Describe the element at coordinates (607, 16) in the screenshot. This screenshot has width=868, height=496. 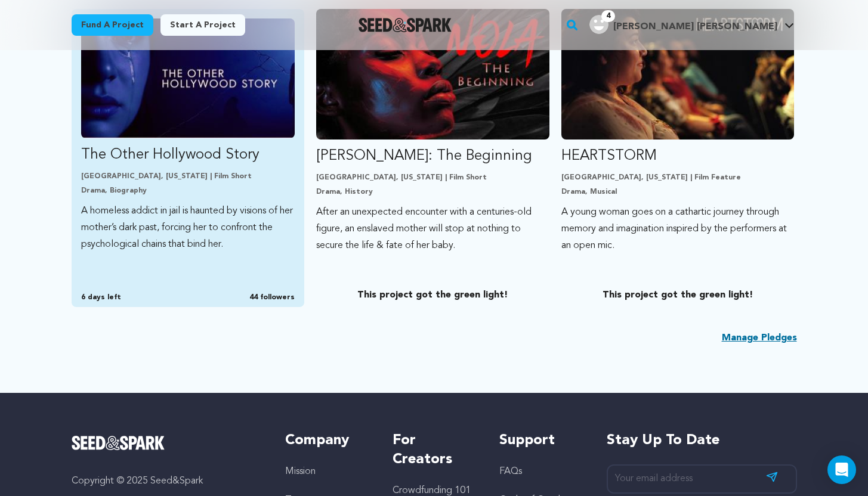
I see `span: 4` at that location.